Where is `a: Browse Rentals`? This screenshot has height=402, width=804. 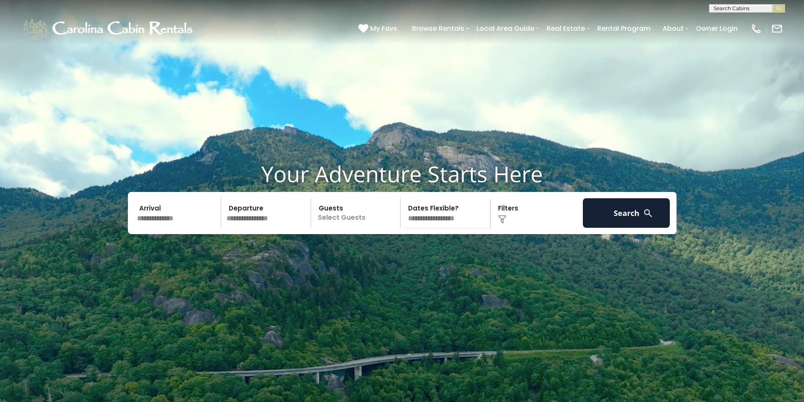
a: Browse Rentals is located at coordinates (438, 28).